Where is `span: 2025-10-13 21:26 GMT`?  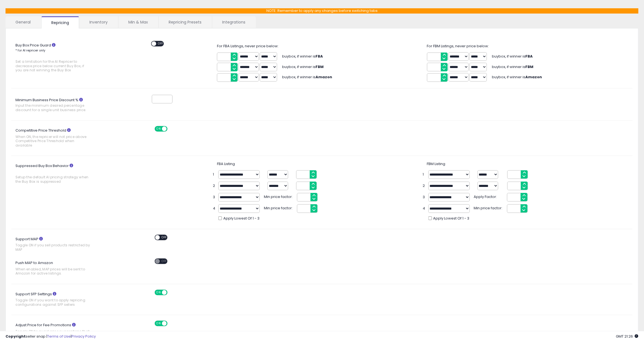
span: 2025-10-13 21:26 GMT is located at coordinates (627, 336).